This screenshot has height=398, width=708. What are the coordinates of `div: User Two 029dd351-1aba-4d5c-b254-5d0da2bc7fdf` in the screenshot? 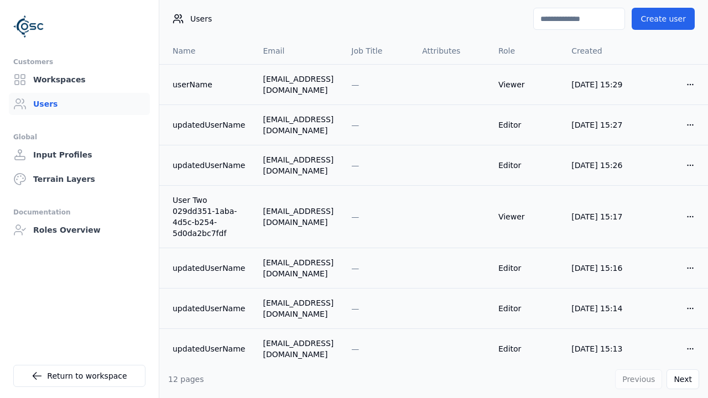 It's located at (208, 217).